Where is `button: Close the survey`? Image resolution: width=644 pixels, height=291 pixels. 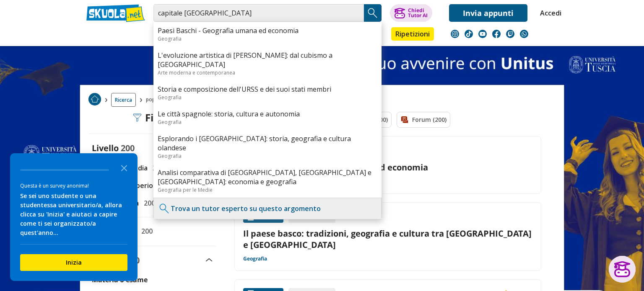 button: Close the survey is located at coordinates (124, 168).